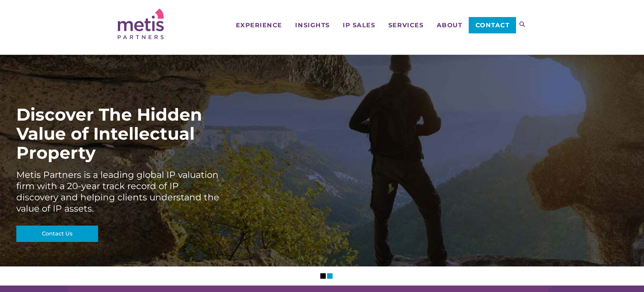 This screenshot has height=292, width=644. I want to click on li: Slider Page 2, so click(330, 276).